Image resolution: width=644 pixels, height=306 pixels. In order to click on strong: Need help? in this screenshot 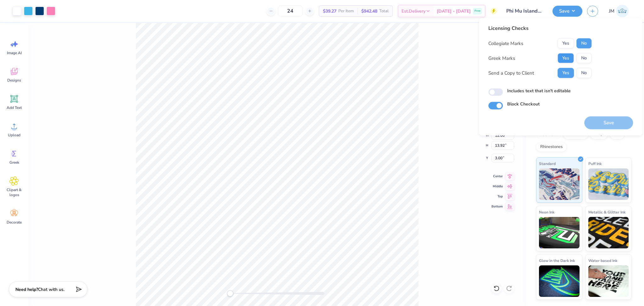, I will do `click(27, 289)`.